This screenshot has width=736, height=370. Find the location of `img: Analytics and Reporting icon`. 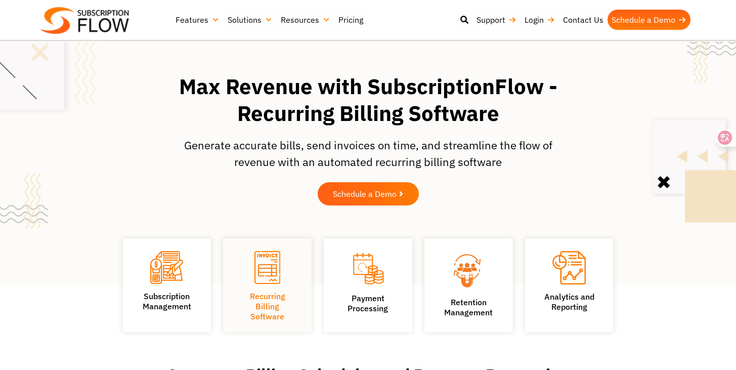

img: Analytics and Reporting icon is located at coordinates (569, 268).